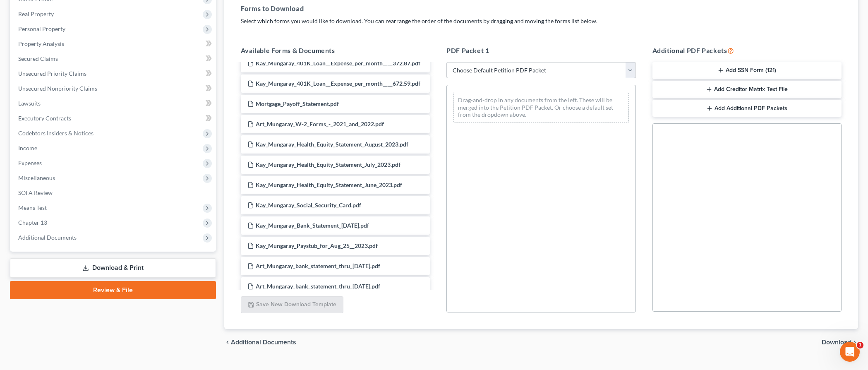 The width and height of the screenshot is (868, 370). What do you see at coordinates (114, 59) in the screenshot?
I see `a: Secured Claims` at bounding box center [114, 59].